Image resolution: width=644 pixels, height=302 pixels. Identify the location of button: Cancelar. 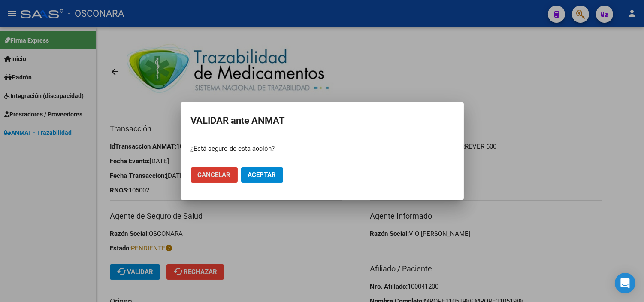
(214, 175).